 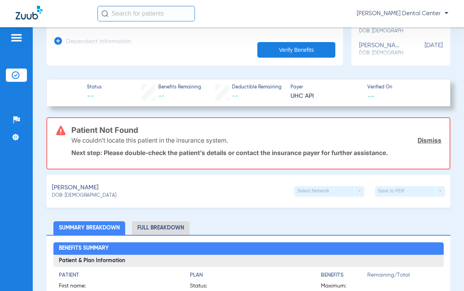 What do you see at coordinates (99, 42) in the screenshot?
I see `h3: Dependent Information` at bounding box center [99, 42].